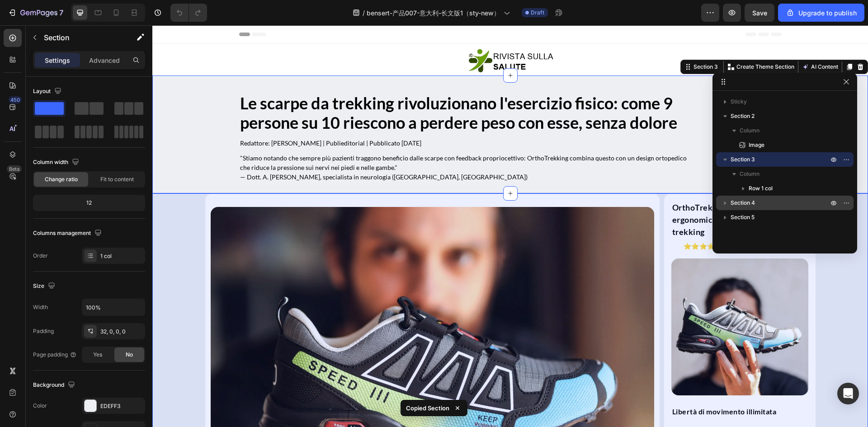  Describe the element at coordinates (55, 385) in the screenshot. I see `div: Background` at that location.